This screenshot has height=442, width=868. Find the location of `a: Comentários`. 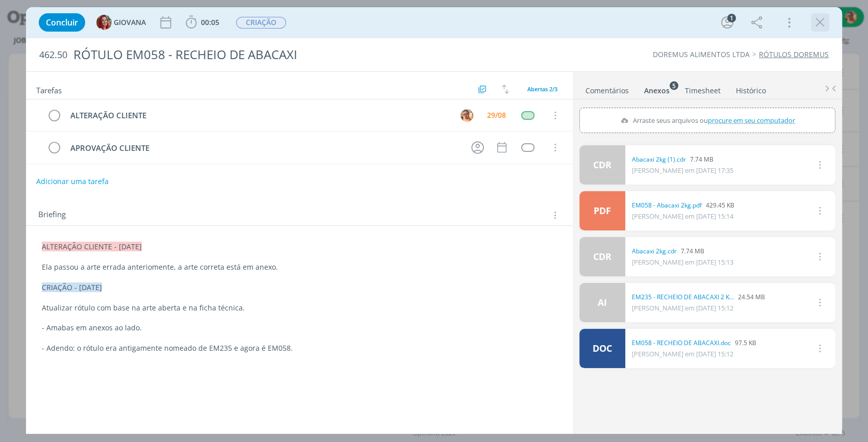

a: Comentários is located at coordinates (607, 88).